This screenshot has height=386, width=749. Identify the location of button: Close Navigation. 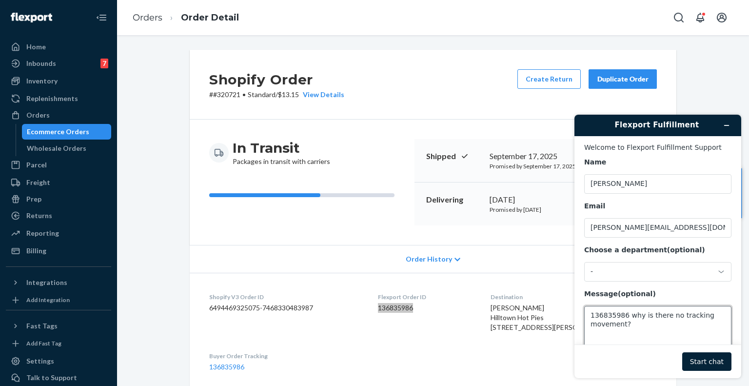
(101, 18).